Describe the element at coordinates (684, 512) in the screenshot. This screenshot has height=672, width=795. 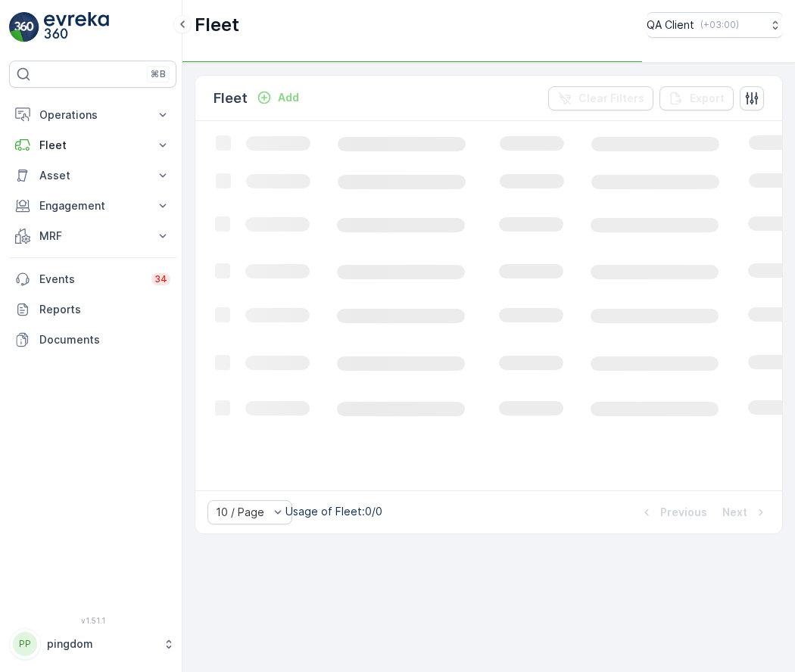
I see `p: Previous` at that location.